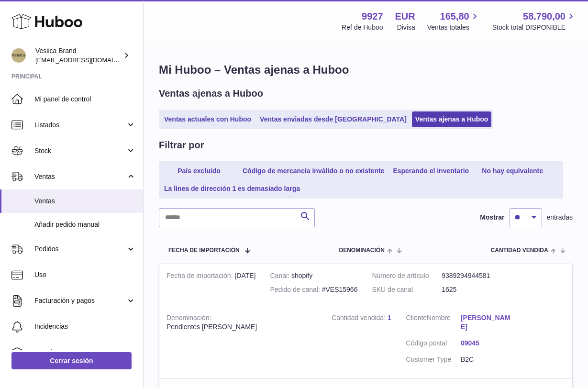  I want to click on strong: Canal, so click(280, 276).